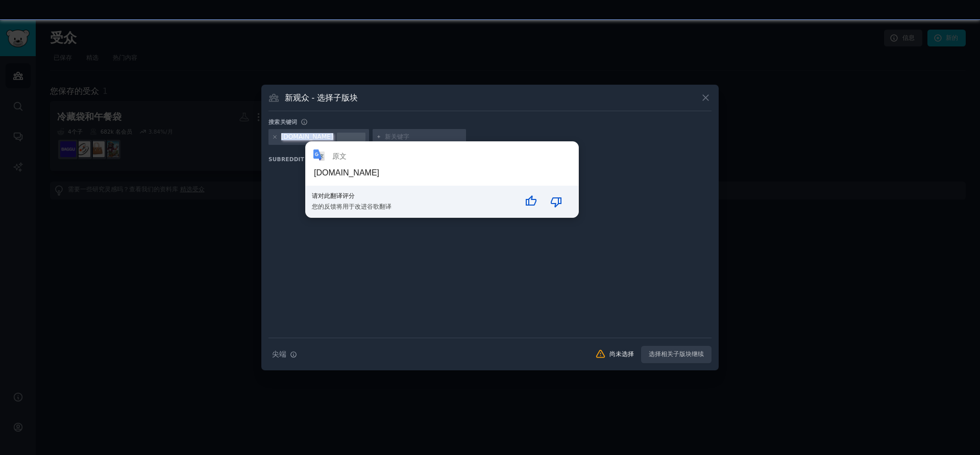 The image size is (980, 455). I want to click on font: 搜索关键词, so click(283, 122).